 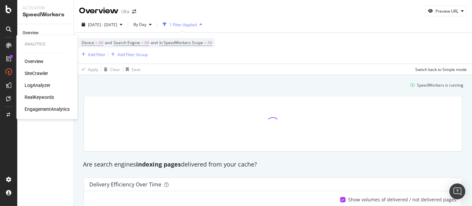 What do you see at coordinates (125, 12) in the screenshot?
I see `div: Ulta` at bounding box center [125, 12].